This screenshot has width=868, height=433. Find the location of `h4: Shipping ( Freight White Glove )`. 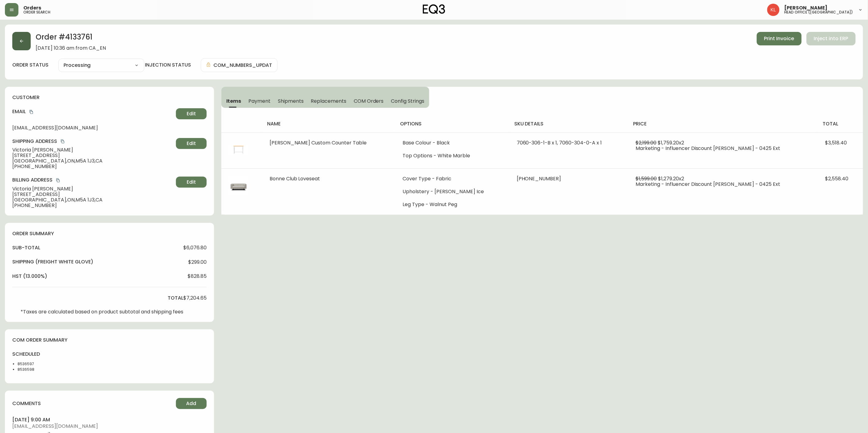

h4: Shipping ( Freight White Glove ) is located at coordinates (53, 262).